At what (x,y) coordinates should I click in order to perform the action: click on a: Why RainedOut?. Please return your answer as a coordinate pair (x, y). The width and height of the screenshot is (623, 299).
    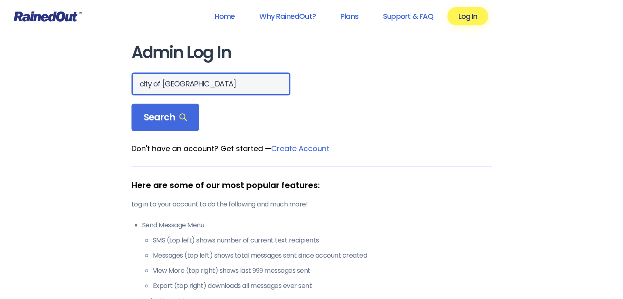
    Looking at the image, I should click on (288, 16).